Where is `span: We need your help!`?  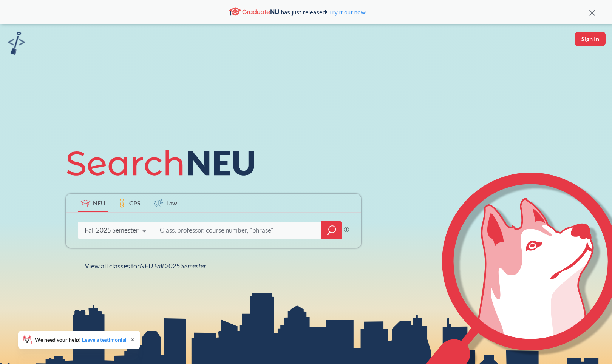
span: We need your help! is located at coordinates (81, 340).